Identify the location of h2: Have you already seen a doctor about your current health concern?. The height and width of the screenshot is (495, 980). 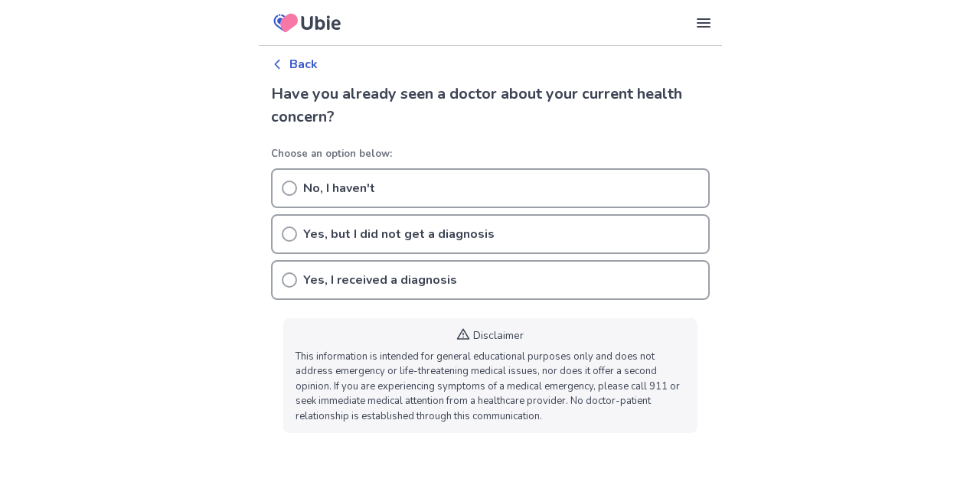
(490, 106).